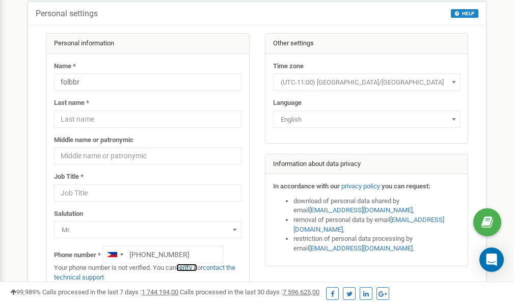 This screenshot has height=305, width=514. What do you see at coordinates (287, 103) in the screenshot?
I see `label: Language` at bounding box center [287, 103].